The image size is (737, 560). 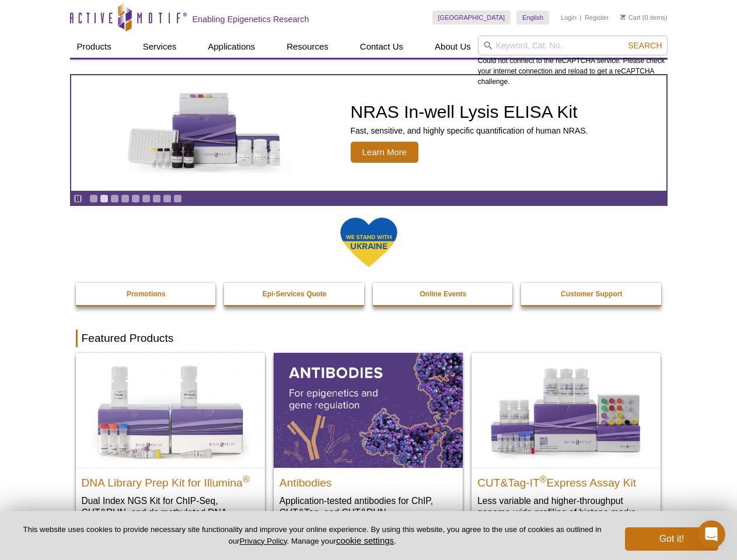 I want to click on a: Toggle autoplay, so click(x=78, y=198).